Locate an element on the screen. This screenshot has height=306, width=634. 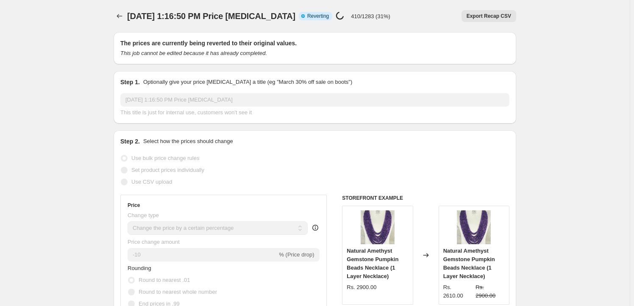
span: % (Price drop) is located at coordinates (296, 255).